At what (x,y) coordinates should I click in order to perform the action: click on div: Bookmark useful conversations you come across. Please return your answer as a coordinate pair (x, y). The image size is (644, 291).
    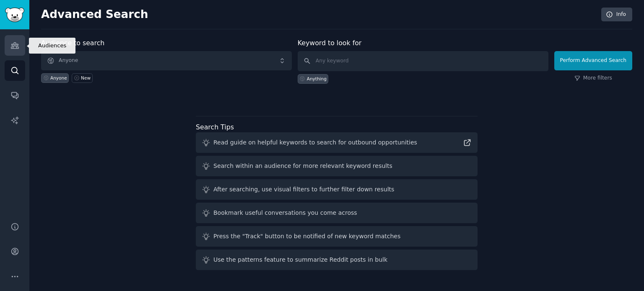
    Looking at the image, I should click on (285, 213).